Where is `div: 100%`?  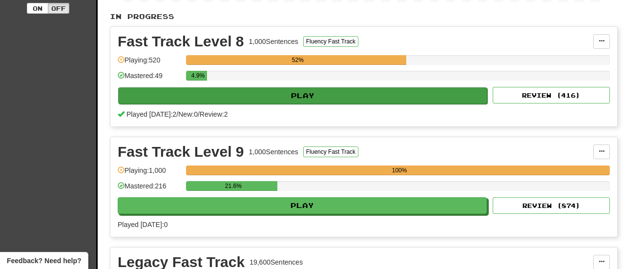
div: 100% is located at coordinates (399, 170).